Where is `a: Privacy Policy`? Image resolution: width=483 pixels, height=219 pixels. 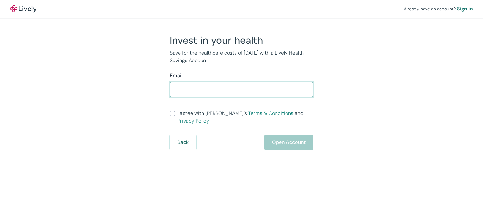 a: Privacy Policy is located at coordinates (193, 120).